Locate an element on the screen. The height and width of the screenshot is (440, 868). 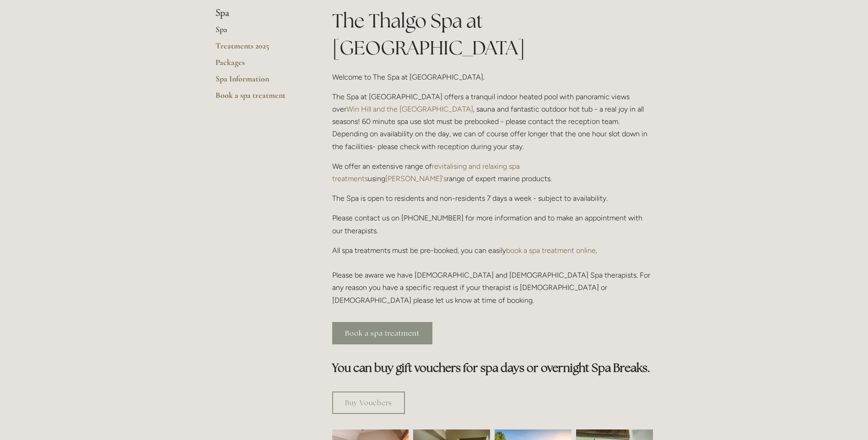
strong: You can buy gift vouchers for spa days or overnight Spa Breaks. is located at coordinates (491, 368).